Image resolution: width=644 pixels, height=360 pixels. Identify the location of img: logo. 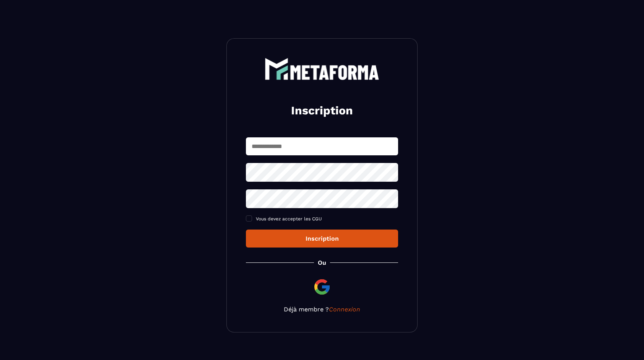
(322, 69).